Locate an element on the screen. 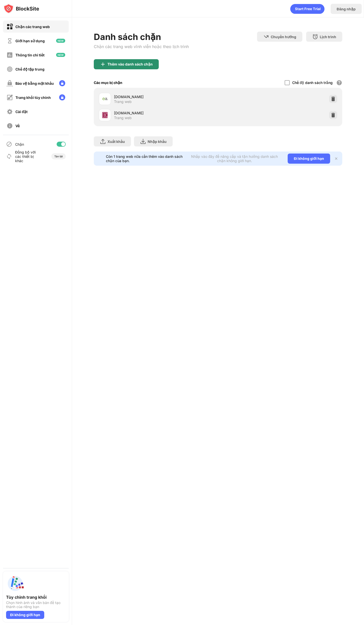 This screenshot has width=364, height=625. font: Về is located at coordinates (17, 125).